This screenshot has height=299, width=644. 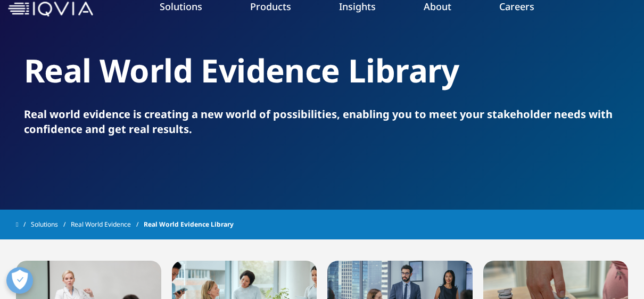 I want to click on img: IQVIA Healthcare Information Technology and Pharma Clinical Research Company, so click(x=51, y=9).